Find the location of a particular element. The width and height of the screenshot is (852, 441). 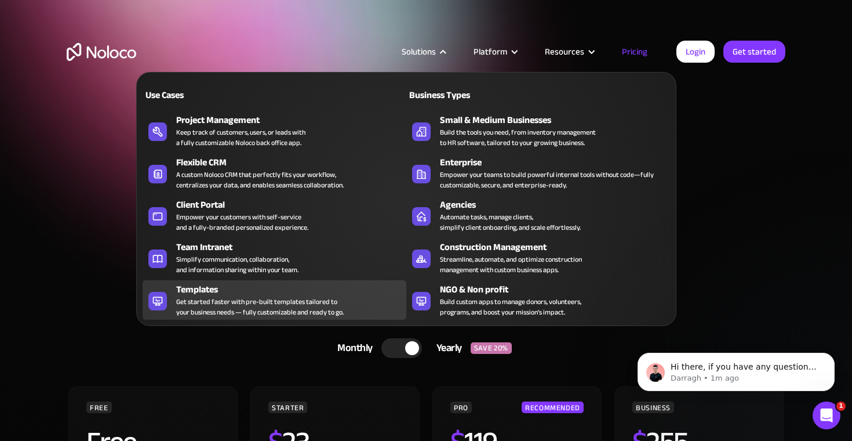

div: Automate tasks, manage clients, simplify client onboarding, and scale effortlessly. is located at coordinates (510, 222).